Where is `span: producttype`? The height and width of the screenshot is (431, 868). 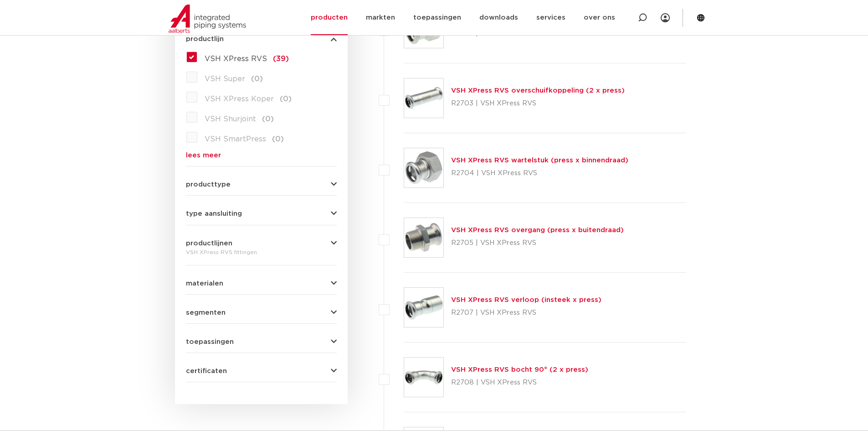 span: producttype is located at coordinates (208, 184).